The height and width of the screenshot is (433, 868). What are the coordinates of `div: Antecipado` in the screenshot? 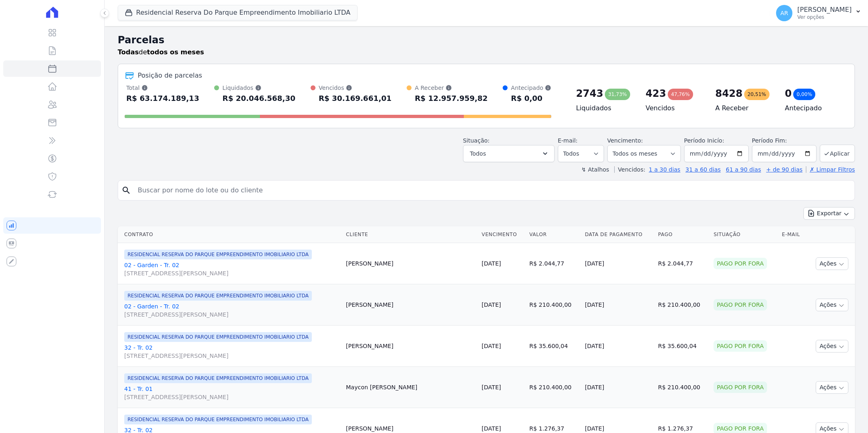 It's located at (531, 88).